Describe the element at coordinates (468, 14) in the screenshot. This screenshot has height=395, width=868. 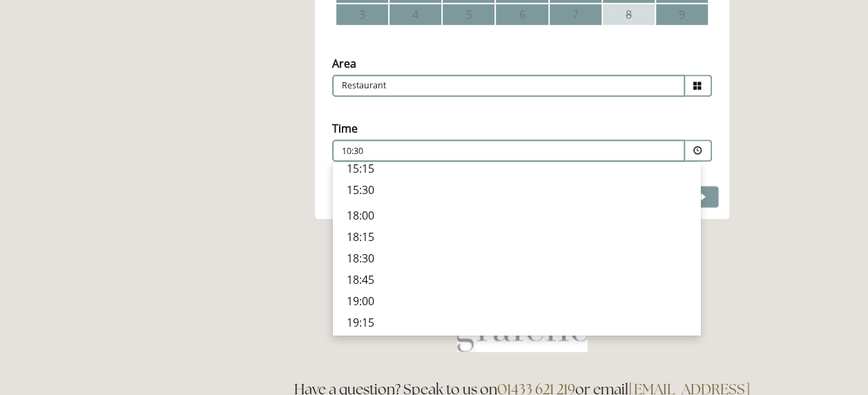
I see `td: 5` at that location.